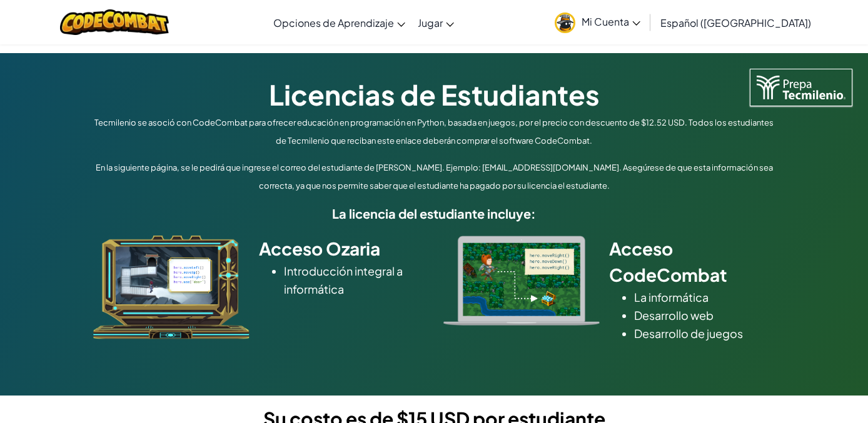  What do you see at coordinates (704, 297) in the screenshot?
I see `li: La informática` at bounding box center [704, 297].